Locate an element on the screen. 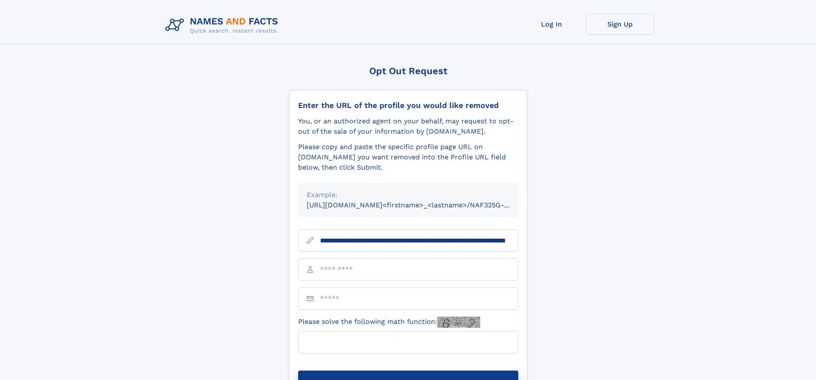 The image size is (816, 380). img: Logo Names and Facts is located at coordinates (224, 25).